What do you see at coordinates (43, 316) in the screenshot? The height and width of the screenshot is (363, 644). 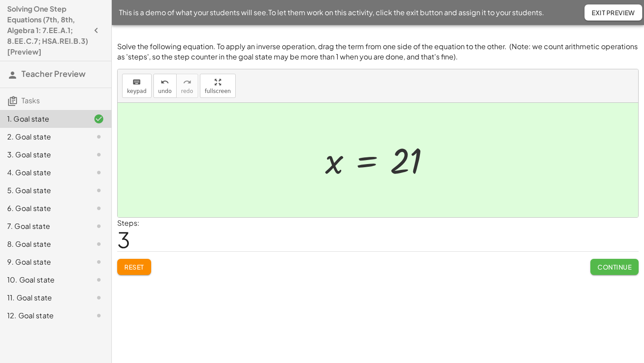 I see `div: 12. Goal state` at bounding box center [43, 316].